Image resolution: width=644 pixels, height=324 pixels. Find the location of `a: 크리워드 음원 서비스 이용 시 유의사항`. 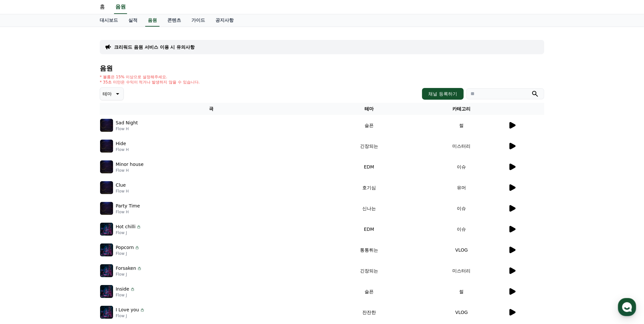

a: 크리워드 음원 서비스 이용 시 유의사항 is located at coordinates (154, 47).